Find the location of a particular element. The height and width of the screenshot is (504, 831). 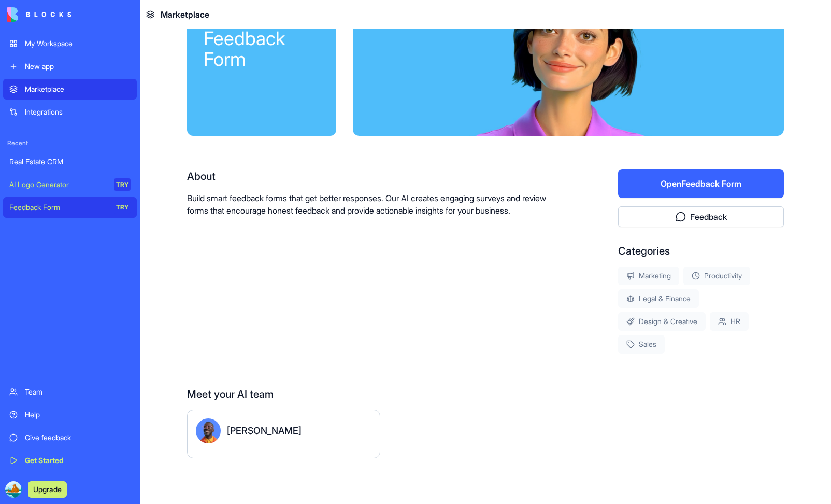

a: Marketplace is located at coordinates (70, 89).